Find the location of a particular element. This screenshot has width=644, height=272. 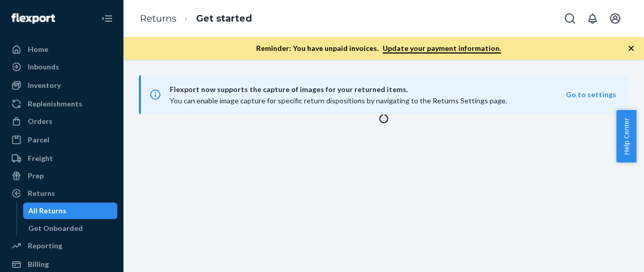

div: All Returns is located at coordinates (47, 210).